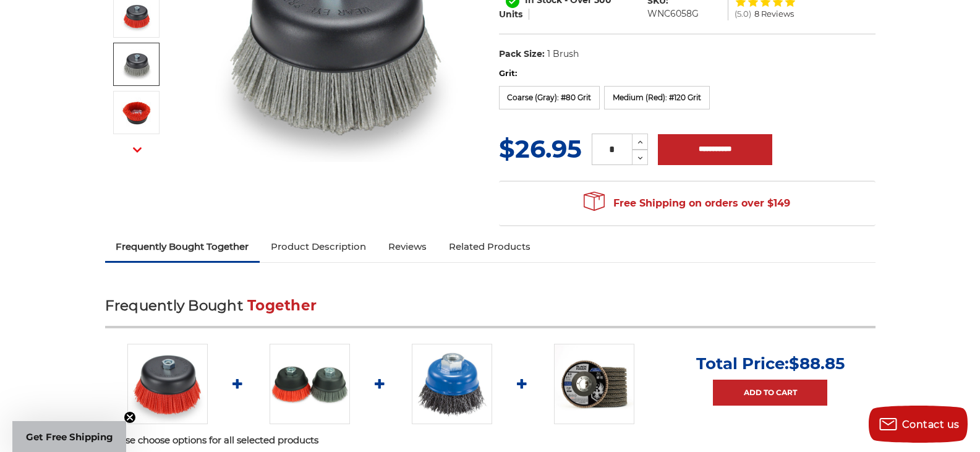 The height and width of the screenshot is (452, 980). Describe the element at coordinates (183, 247) in the screenshot. I see `a: Frequently Bought Together` at that location.